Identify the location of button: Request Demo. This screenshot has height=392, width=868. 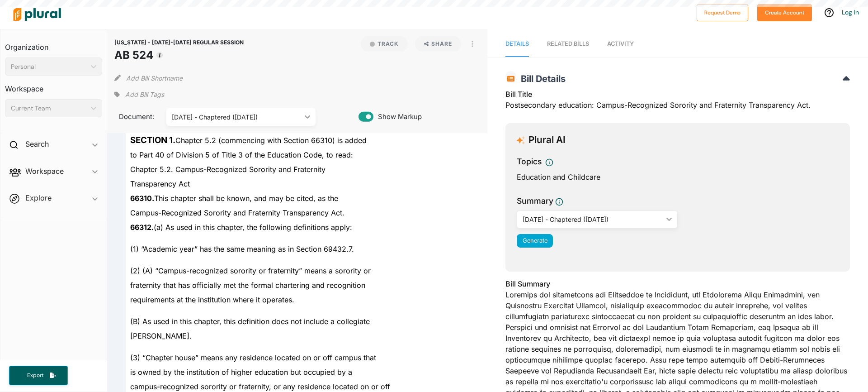
(723, 13).